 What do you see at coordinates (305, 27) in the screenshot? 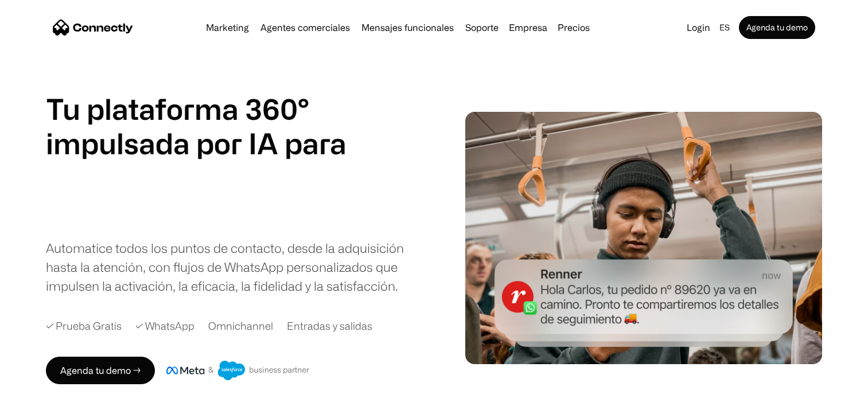
I see `a: Agentes comerciales` at bounding box center [305, 27].